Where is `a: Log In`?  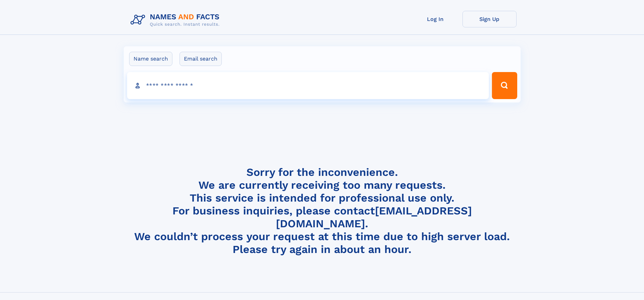
a: Log In is located at coordinates (435, 19).